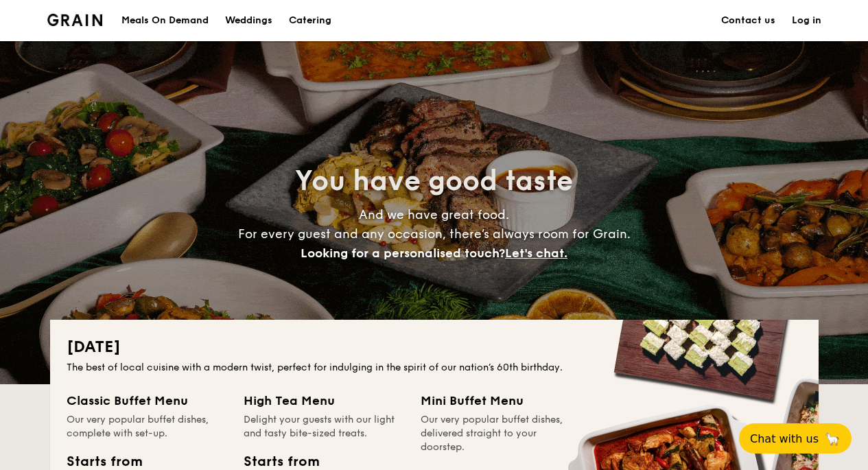 Image resolution: width=868 pixels, height=470 pixels. Describe the element at coordinates (324, 427) in the screenshot. I see `div: Delight your guests with our light and tasty bite-sized treats.` at that location.